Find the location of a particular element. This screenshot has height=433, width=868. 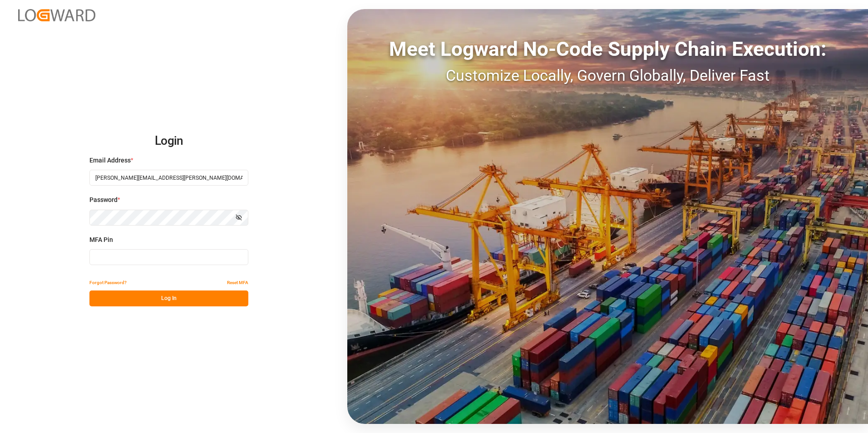

span: MFA Pin is located at coordinates (101, 240).